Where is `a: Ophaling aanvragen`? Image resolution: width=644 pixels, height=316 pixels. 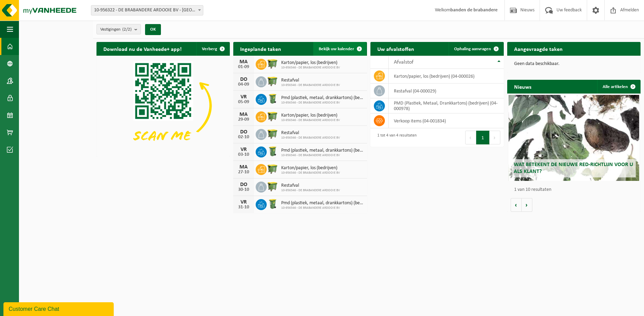
a: Ophaling aanvragen is located at coordinates (476, 49).